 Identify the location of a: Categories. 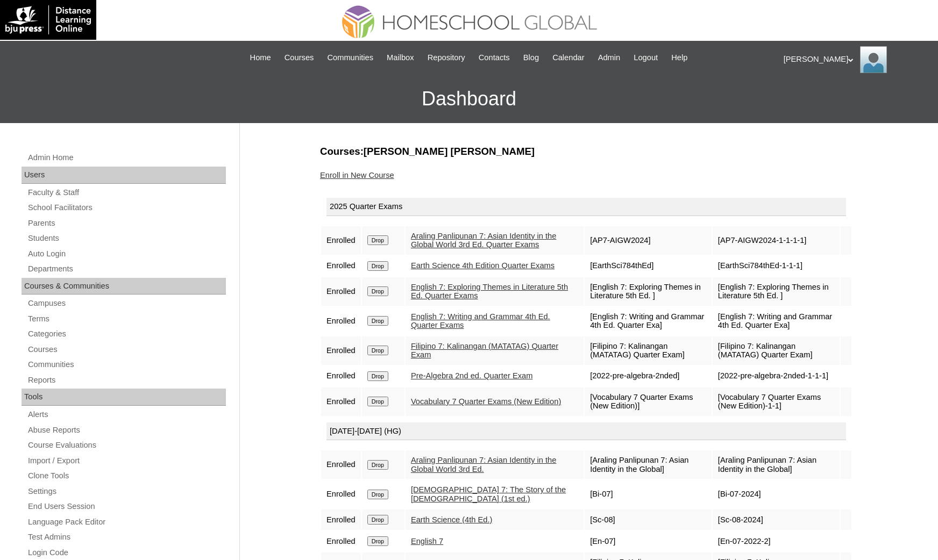
(127, 334).